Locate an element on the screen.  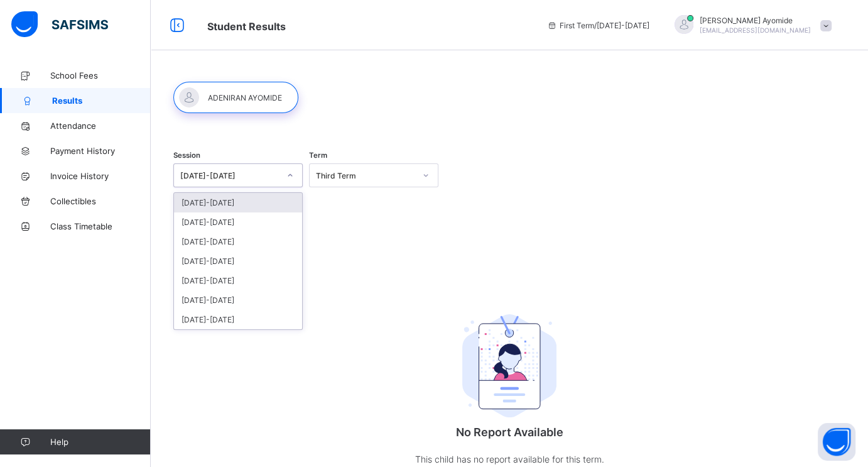
div: AdeniranAyomide is located at coordinates (750, 25).